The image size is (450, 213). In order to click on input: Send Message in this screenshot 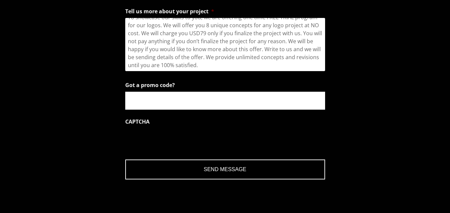, I will do `click(225, 170)`.